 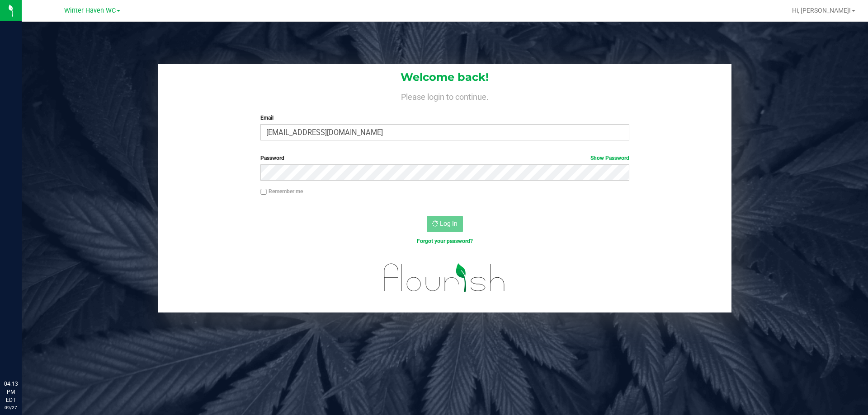 What do you see at coordinates (264, 192) in the screenshot?
I see `input: Remember me` at bounding box center [264, 192].